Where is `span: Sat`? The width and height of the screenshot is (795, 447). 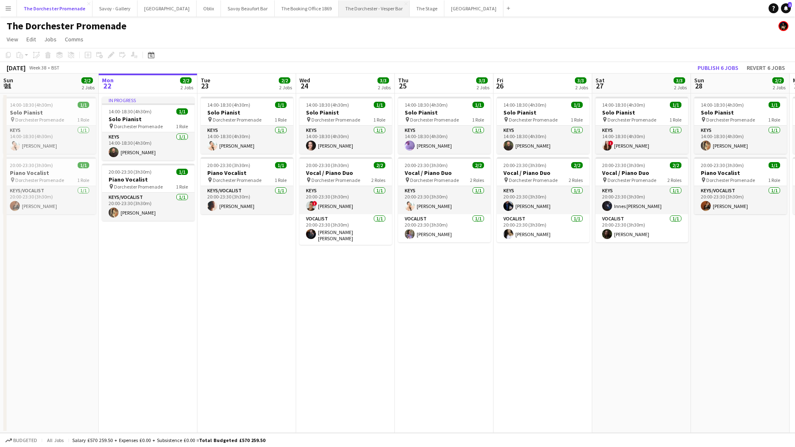 span: Sat is located at coordinates (600, 80).